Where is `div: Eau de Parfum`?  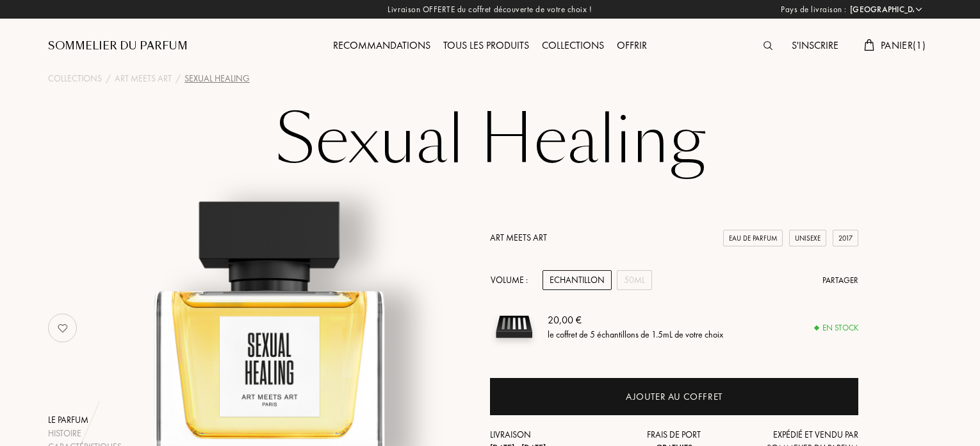 div: Eau de Parfum is located at coordinates (753, 238).